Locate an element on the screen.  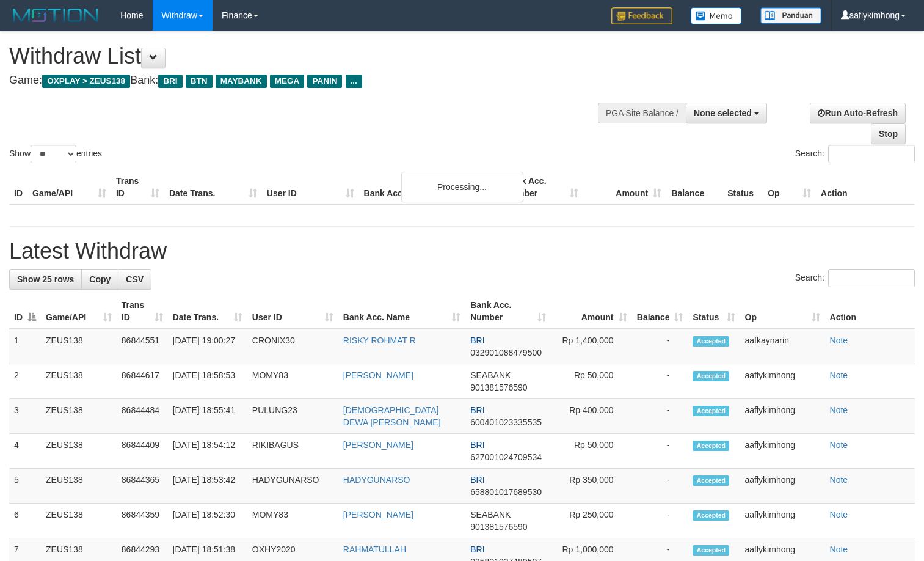
td: CRONIX30 is located at coordinates (292, 346).